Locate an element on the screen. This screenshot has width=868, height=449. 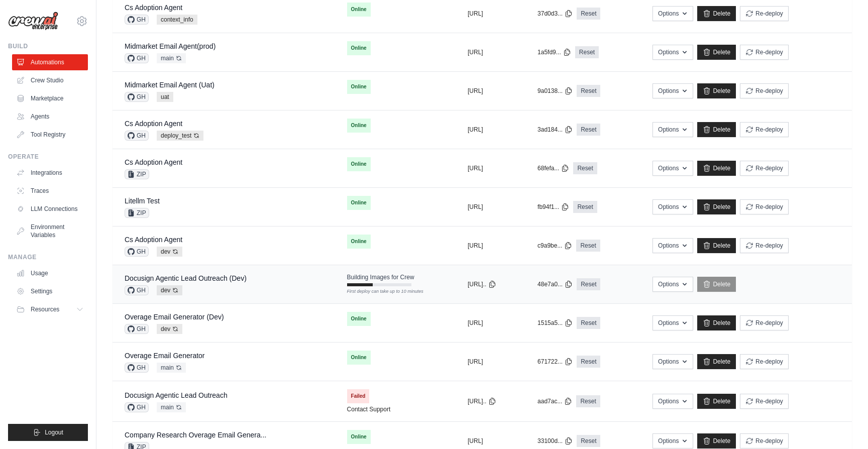
a: Contact Support is located at coordinates (369, 410).